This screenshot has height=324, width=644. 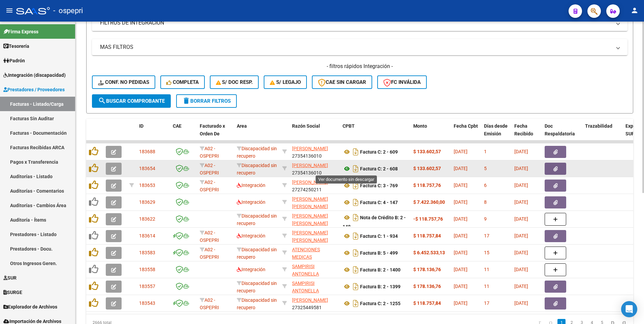 What do you see at coordinates (356, 47) in the screenshot?
I see `mat-panel-title: MAS FILTROS` at bounding box center [356, 47].